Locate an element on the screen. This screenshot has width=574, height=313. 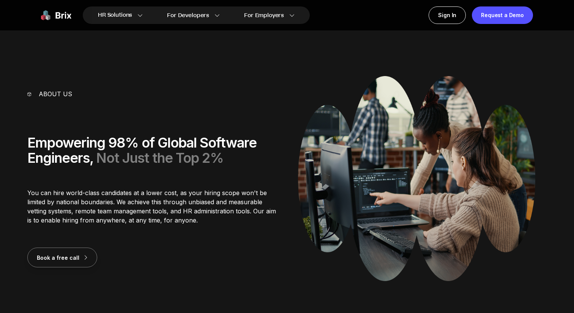
a: Book a free call is located at coordinates (62, 257).